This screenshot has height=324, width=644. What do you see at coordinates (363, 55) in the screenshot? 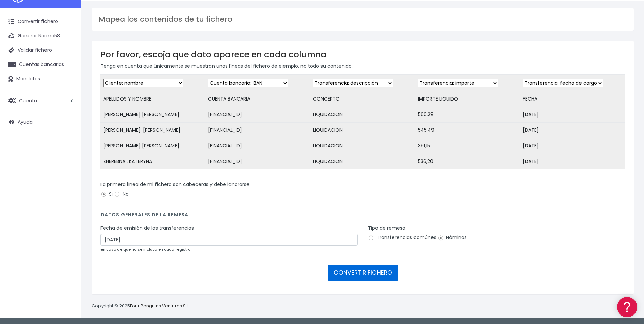
I see `h3: Por favor, escoja que dato aparece en cada columna` at bounding box center [363, 55].